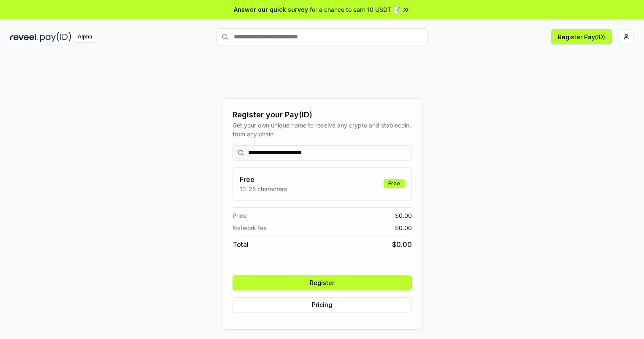  Describe the element at coordinates (85, 37) in the screenshot. I see `div: Alpha` at that location.